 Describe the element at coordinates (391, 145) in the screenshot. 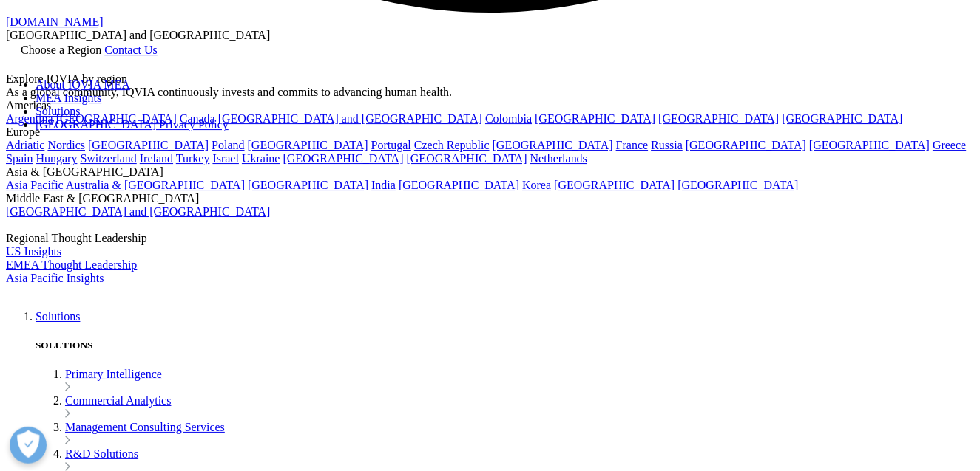

I see `a: Portugal` at that location.